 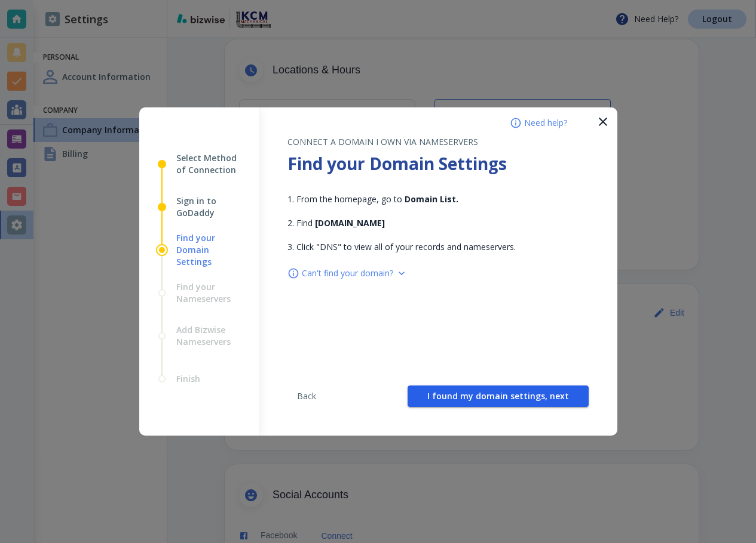 I want to click on button: Select Method of Connection, so click(x=199, y=164).